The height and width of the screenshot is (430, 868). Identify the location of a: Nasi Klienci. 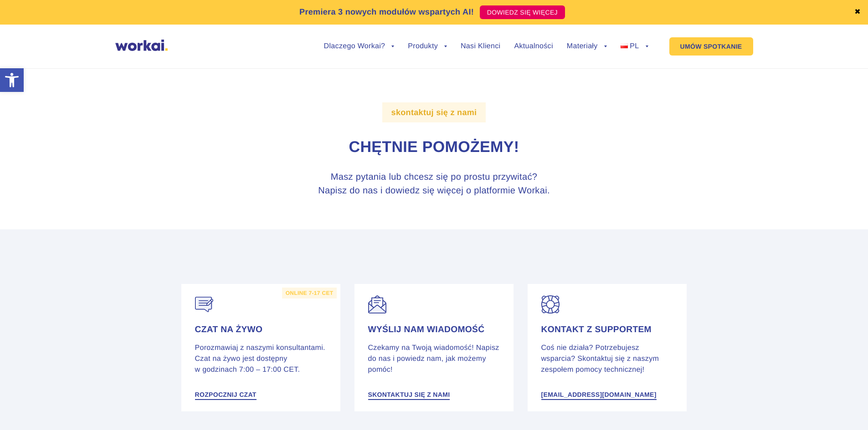
(480, 46).